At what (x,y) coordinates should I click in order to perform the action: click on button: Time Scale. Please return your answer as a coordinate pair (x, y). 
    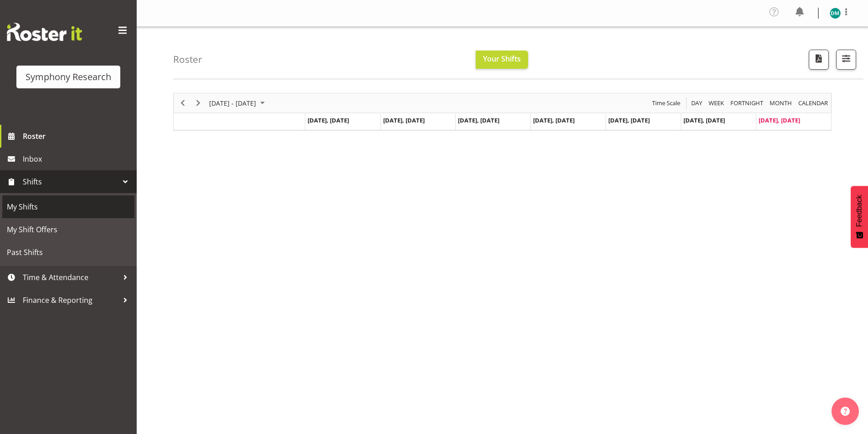
    Looking at the image, I should click on (666, 103).